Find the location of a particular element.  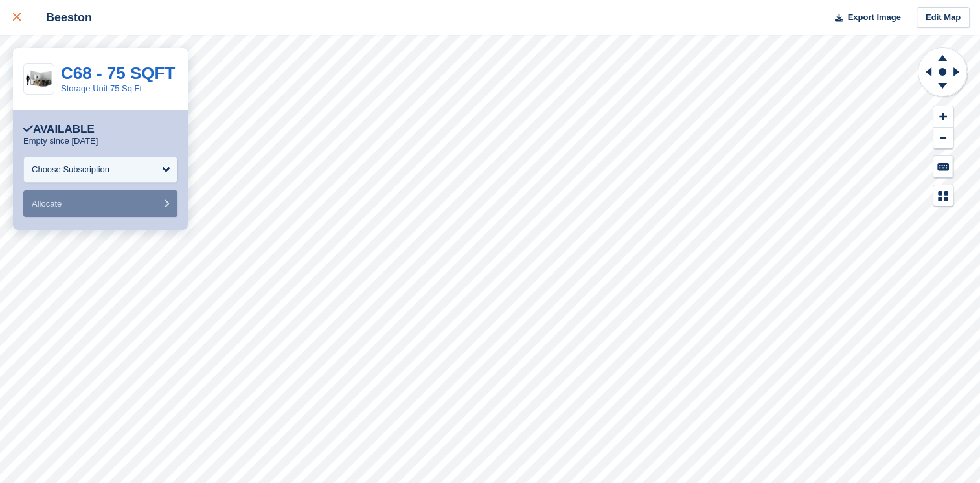

div: Beeston is located at coordinates (63, 17).